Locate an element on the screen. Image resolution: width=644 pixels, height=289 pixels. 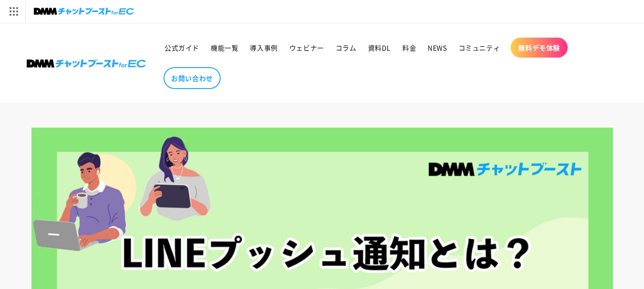
span: 無料デモ体験 is located at coordinates (539, 48).